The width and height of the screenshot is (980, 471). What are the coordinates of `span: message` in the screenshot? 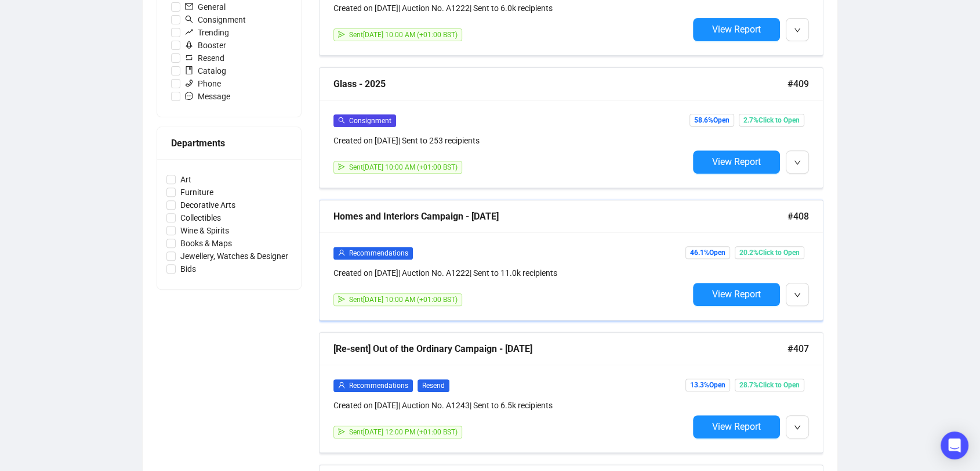 It's located at (189, 96).